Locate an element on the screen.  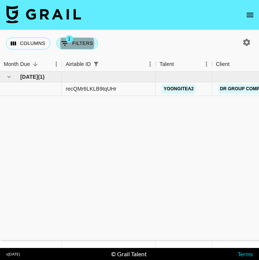
button: Select columns is located at coordinates (28, 43).